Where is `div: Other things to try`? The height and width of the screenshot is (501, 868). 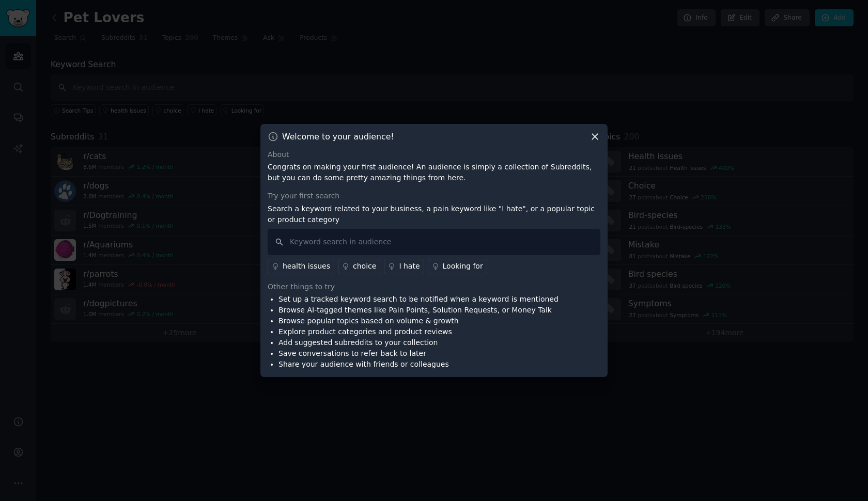
div: Other things to try is located at coordinates (434, 287).